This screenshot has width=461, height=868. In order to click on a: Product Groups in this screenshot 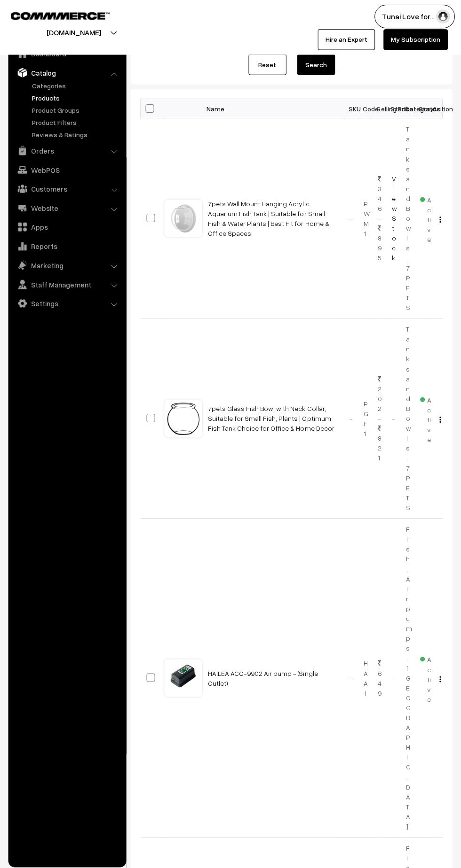, I will do `click(77, 110)`.